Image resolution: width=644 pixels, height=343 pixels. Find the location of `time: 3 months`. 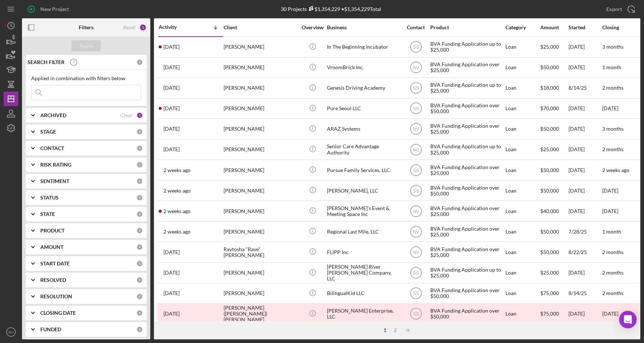

time: 3 months is located at coordinates (613, 129).